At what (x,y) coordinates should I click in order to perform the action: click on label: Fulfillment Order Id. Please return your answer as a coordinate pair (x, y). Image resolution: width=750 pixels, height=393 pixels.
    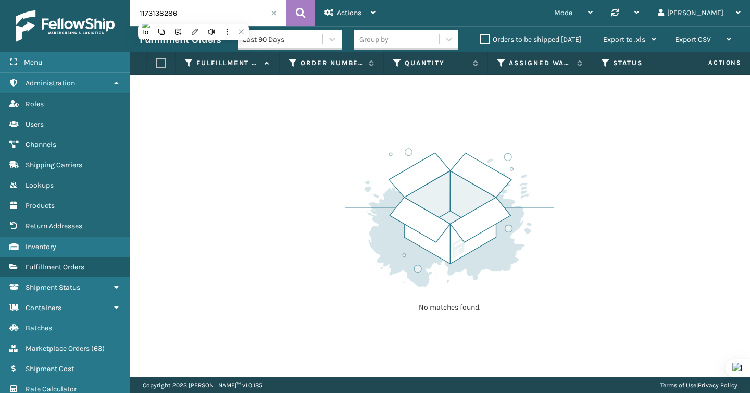
    Looking at the image, I should click on (228, 63).